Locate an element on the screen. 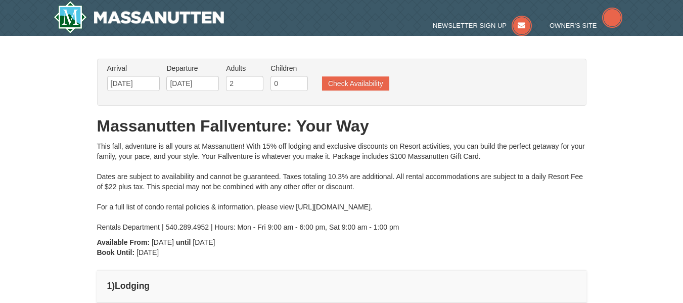 The height and width of the screenshot is (303, 683). a: Massanutten Resort is located at coordinates (139, 17).